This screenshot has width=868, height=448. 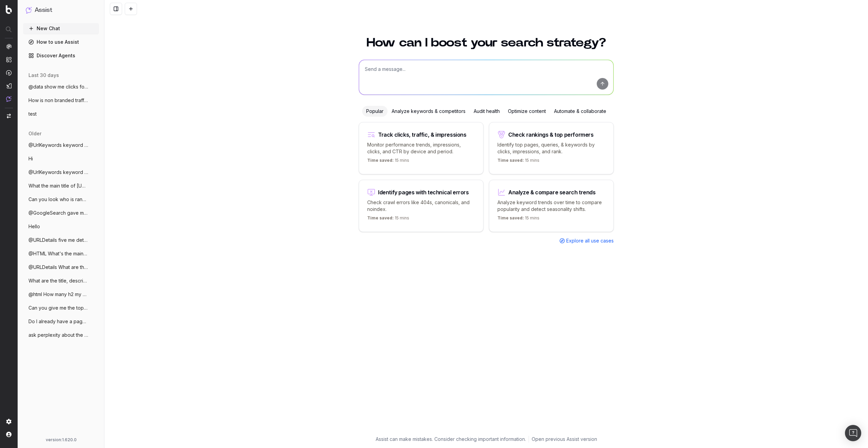 I want to click on div: Identify pages with technical errors, so click(x=424, y=192).